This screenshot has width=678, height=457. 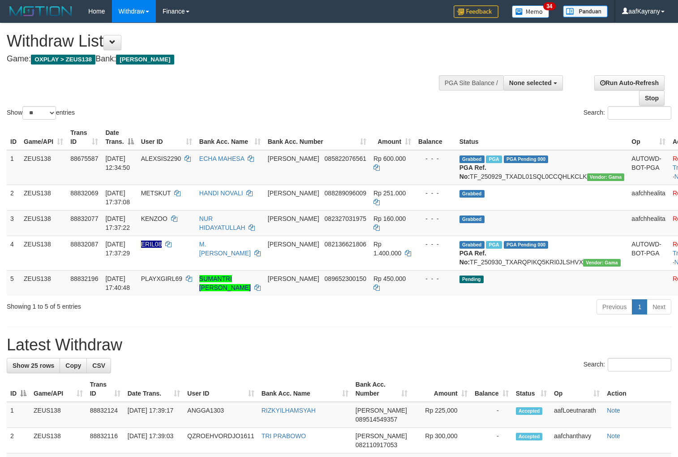 What do you see at coordinates (317, 137) in the screenshot?
I see `th: Bank Acc. Number: activate to sort column ascending` at bounding box center [317, 137].